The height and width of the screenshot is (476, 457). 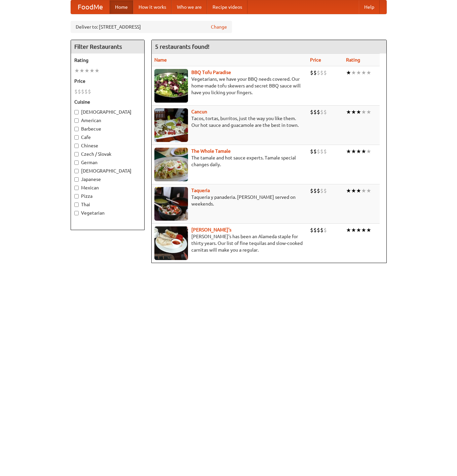 What do you see at coordinates (76, 179) in the screenshot?
I see `input: Japanese` at bounding box center [76, 179].